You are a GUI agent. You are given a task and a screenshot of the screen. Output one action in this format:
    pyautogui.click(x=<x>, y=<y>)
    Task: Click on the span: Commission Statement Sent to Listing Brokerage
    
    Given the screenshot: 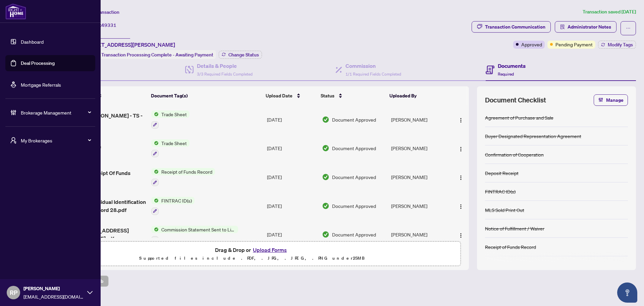 What is the action you would take?
    pyautogui.click(x=198, y=230)
    